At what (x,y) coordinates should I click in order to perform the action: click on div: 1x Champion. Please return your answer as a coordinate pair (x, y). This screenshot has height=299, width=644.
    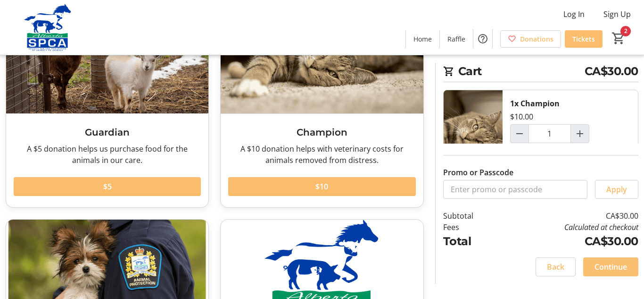
    Looking at the image, I should click on (535, 103).